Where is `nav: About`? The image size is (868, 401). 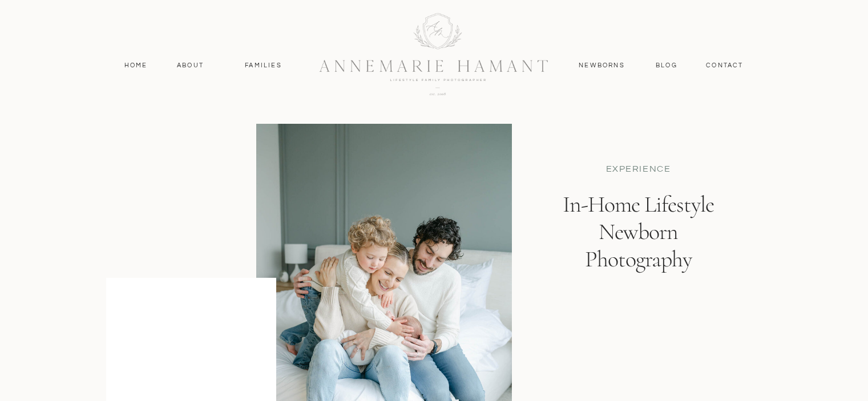 nav: About is located at coordinates (191, 66).